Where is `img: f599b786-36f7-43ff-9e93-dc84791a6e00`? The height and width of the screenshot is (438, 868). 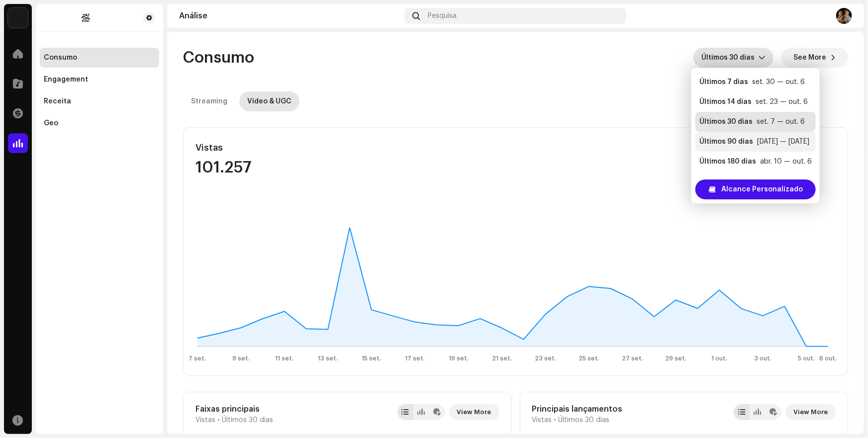 img: f599b786-36f7-43ff-9e93-dc84791a6e00 is located at coordinates (85, 18).